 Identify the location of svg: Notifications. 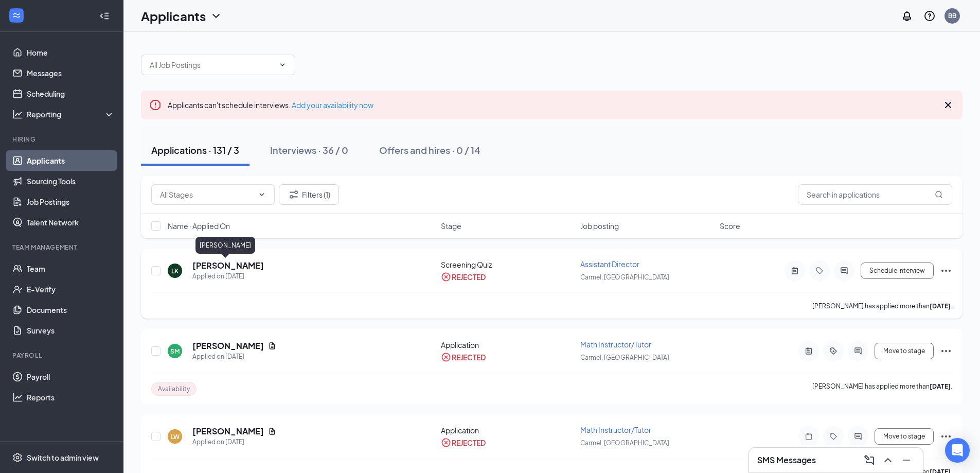
(907, 16).